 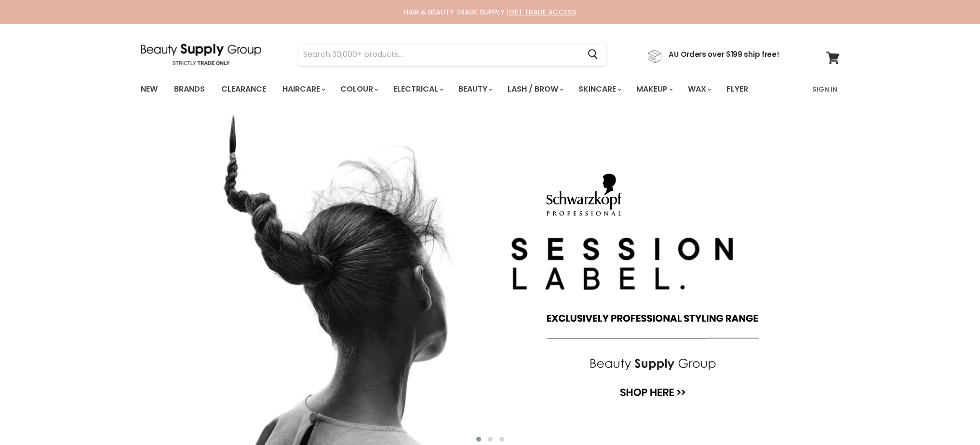 What do you see at coordinates (599, 89) in the screenshot?
I see `a: Skincare` at bounding box center [599, 89].